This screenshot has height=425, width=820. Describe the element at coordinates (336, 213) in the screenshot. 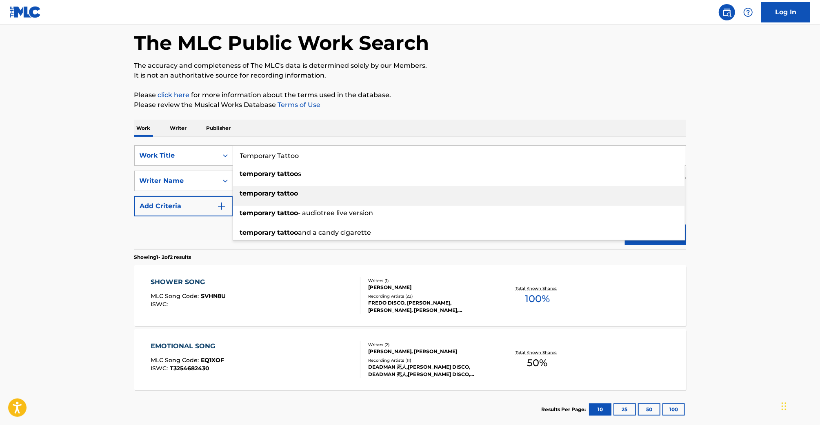

I see `span: - audiotree live version` at that location.